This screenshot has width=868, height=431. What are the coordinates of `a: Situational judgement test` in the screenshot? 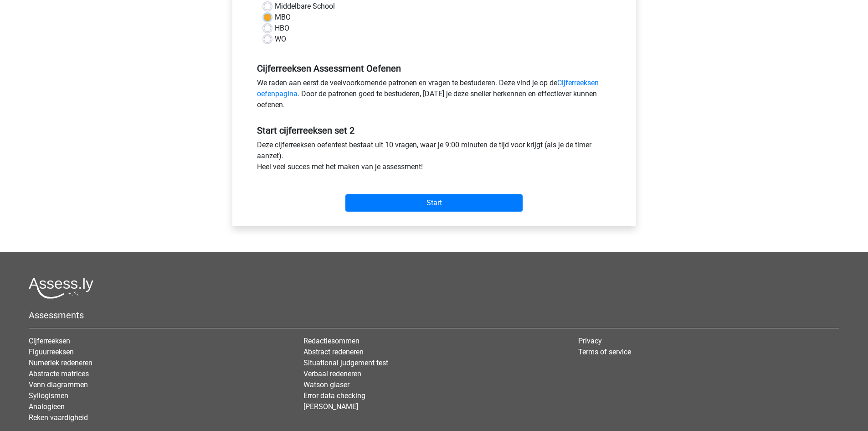 It's located at (346, 363).